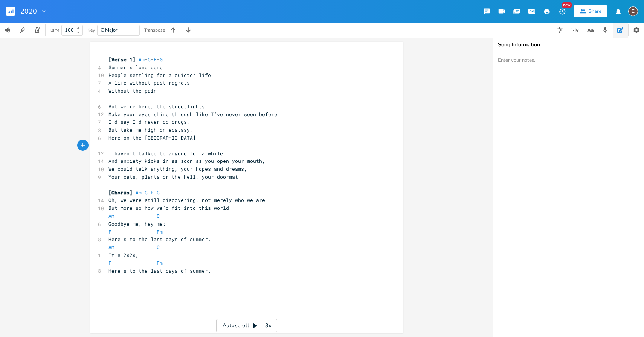 This screenshot has width=644, height=337. Describe the element at coordinates (29, 11) in the screenshot. I see `span: 2020` at that location.